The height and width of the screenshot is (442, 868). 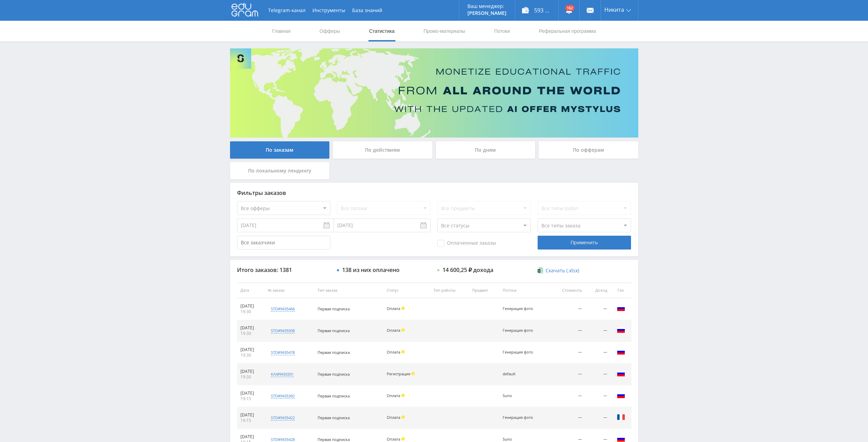 What do you see at coordinates (502, 31) in the screenshot?
I see `a: Потоки` at bounding box center [502, 31].